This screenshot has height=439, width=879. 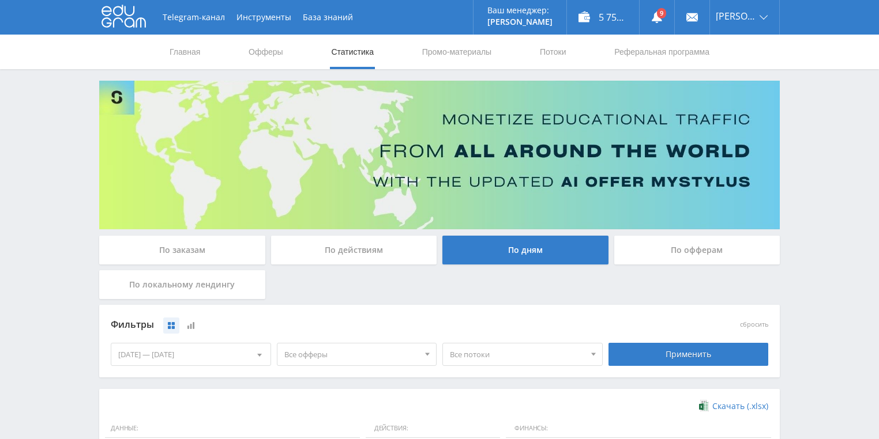 What do you see at coordinates (517, 355) in the screenshot?
I see `span: Все потоки` at bounding box center [517, 355].